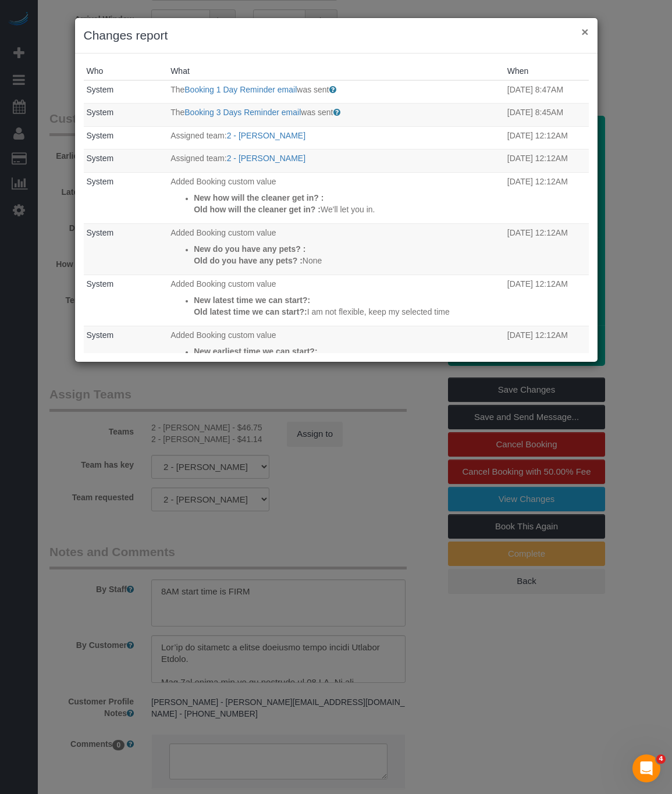 This screenshot has height=794, width=672. What do you see at coordinates (240, 90) in the screenshot?
I see `a: Booking 1 Day Reminder email` at bounding box center [240, 90].